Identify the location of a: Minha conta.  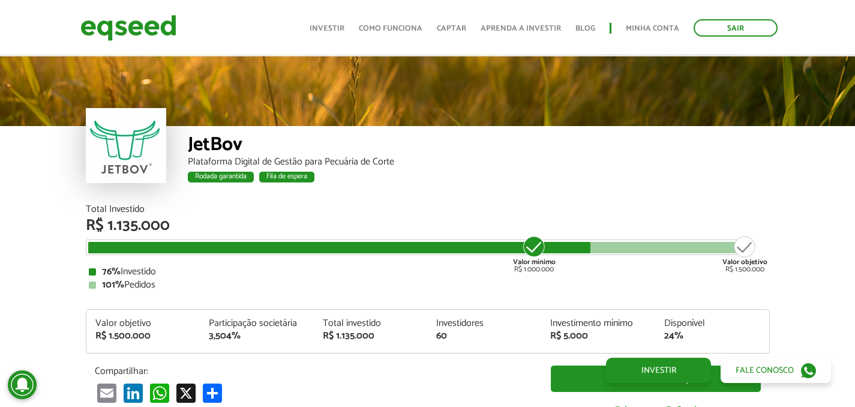
(652, 28).